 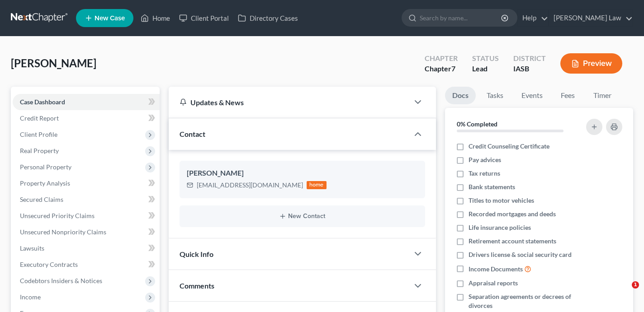 What do you see at coordinates (86, 199) in the screenshot?
I see `a: Secured Claims` at bounding box center [86, 199].